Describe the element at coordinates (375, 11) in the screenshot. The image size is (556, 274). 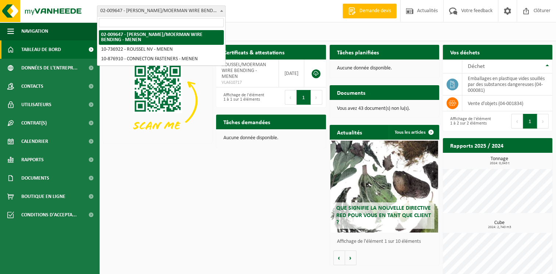
I see `span: Demande devis` at that location.